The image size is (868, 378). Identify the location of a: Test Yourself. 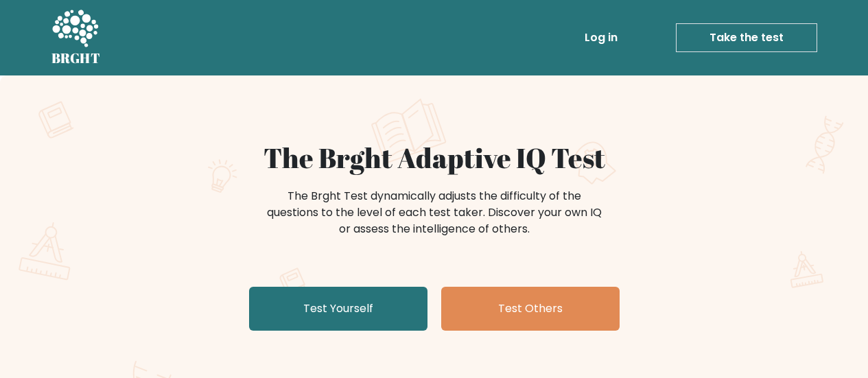
(338, 308).